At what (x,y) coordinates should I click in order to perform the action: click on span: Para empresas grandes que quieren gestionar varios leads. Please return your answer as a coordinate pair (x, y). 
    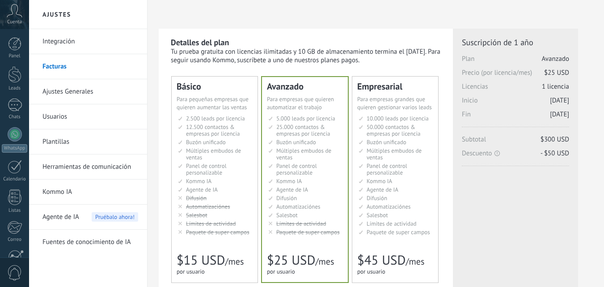
    Looking at the image, I should click on (394, 103).